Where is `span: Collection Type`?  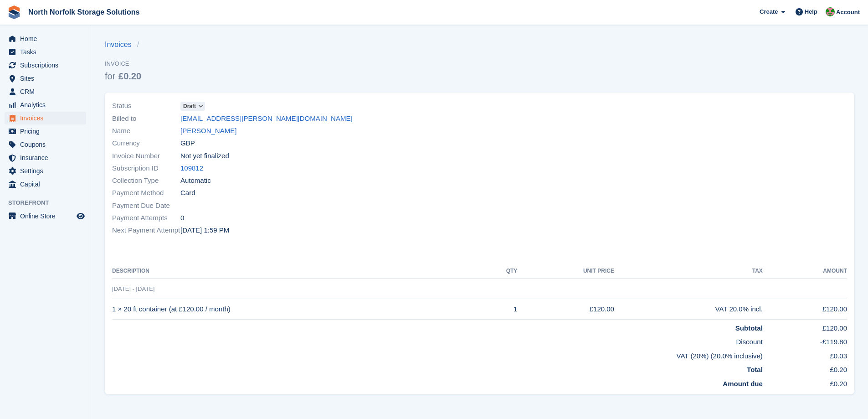
span: Collection Type is located at coordinates (146, 181).